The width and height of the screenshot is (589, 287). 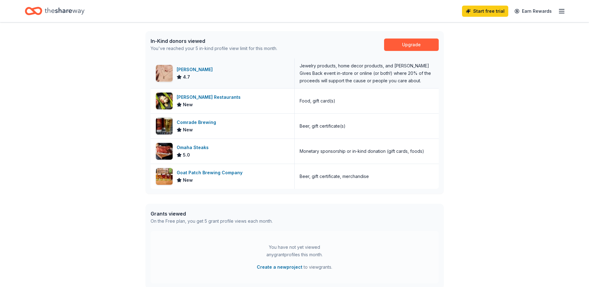 What do you see at coordinates (194, 147) in the screenshot?
I see `div: Omaha Steaks` at bounding box center [194, 147].